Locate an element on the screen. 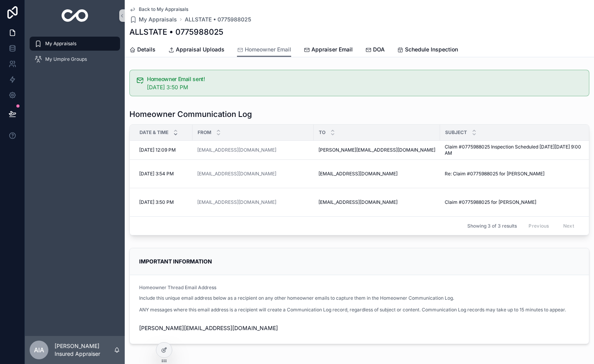 The height and width of the screenshot is (364, 594). span: Subject is located at coordinates (456, 132).